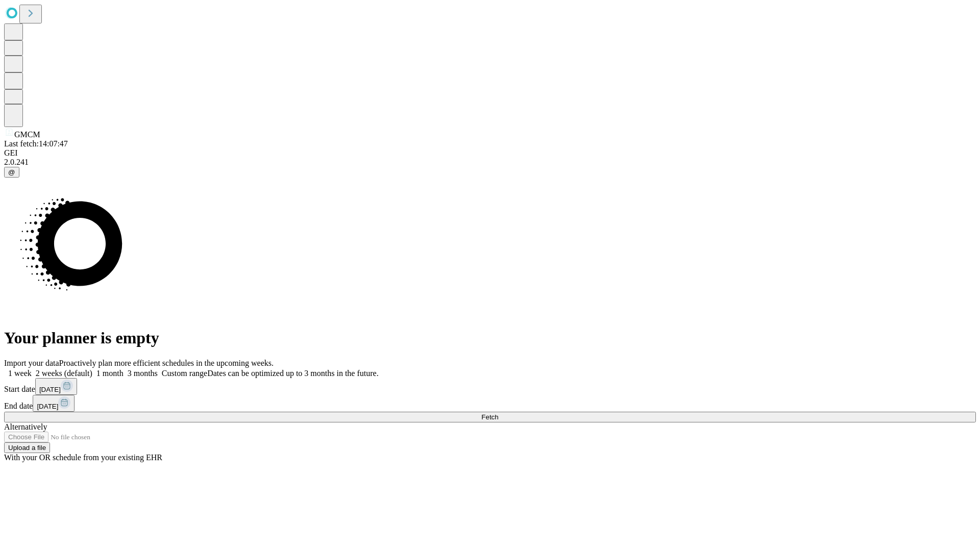 This screenshot has width=980, height=551. I want to click on div: 2.0.241, so click(490, 162).